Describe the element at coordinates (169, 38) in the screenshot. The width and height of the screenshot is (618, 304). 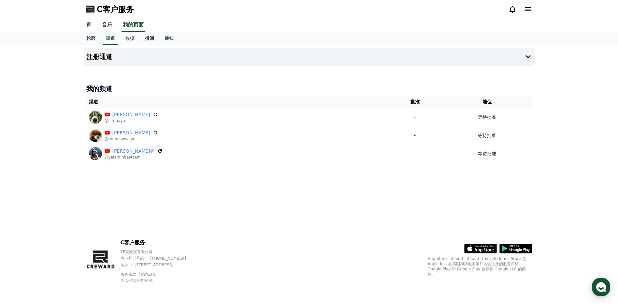
I see `a: 通知` at that location.